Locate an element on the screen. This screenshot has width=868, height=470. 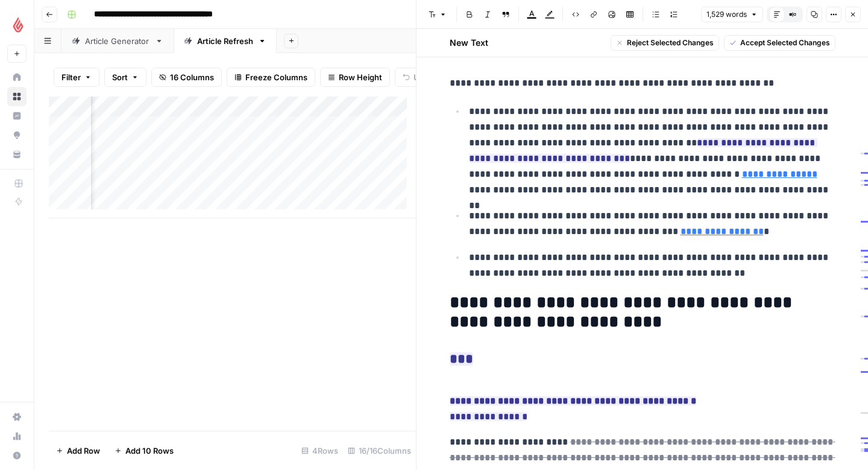
span: 1,529 words is located at coordinates (726, 15).